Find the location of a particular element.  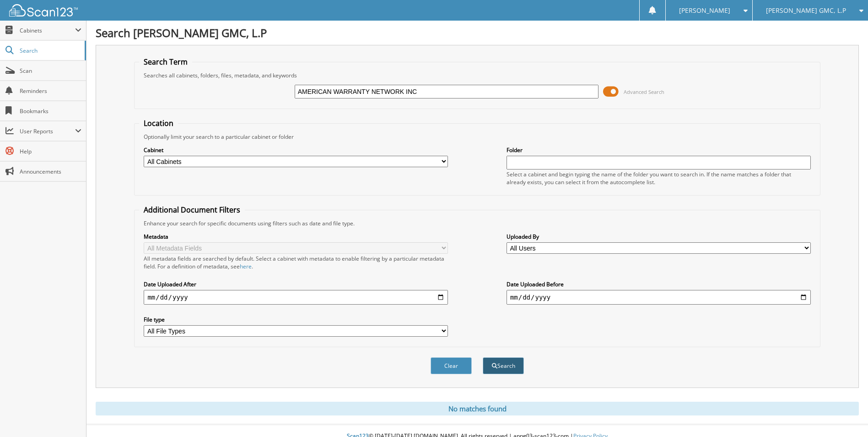

span: Scan is located at coordinates (50, 71).